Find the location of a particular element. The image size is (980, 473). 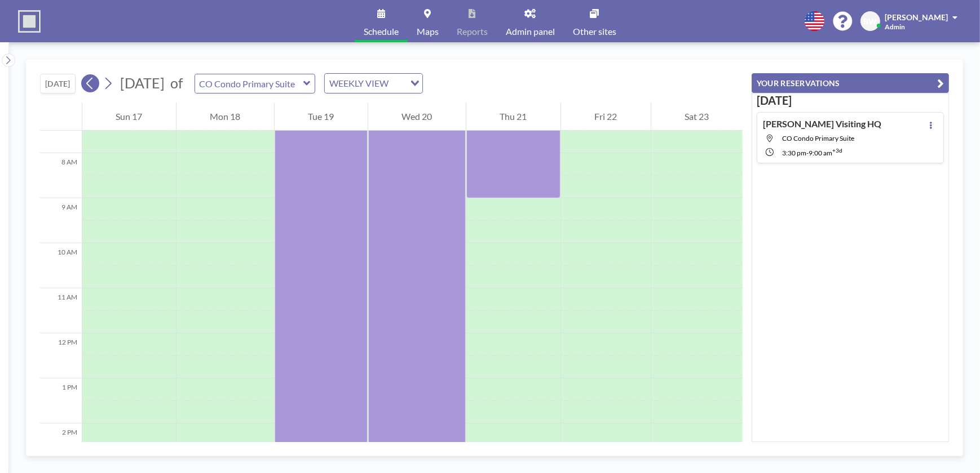

button: YOUR RESERVATIONS is located at coordinates (850, 83).